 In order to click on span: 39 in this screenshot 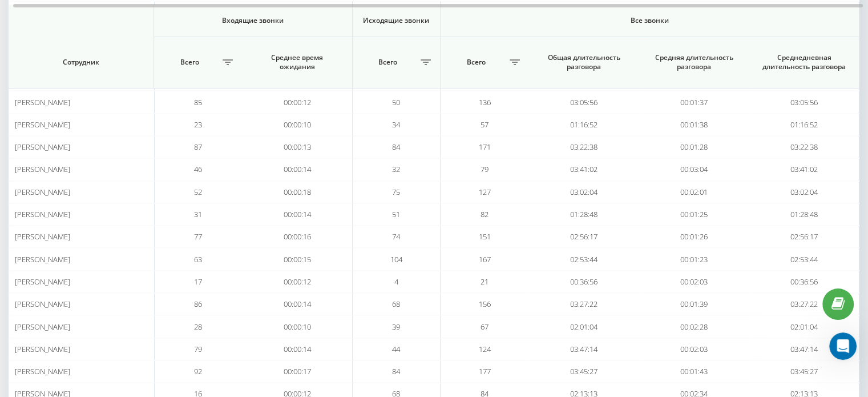, I will do `click(396, 327)`.